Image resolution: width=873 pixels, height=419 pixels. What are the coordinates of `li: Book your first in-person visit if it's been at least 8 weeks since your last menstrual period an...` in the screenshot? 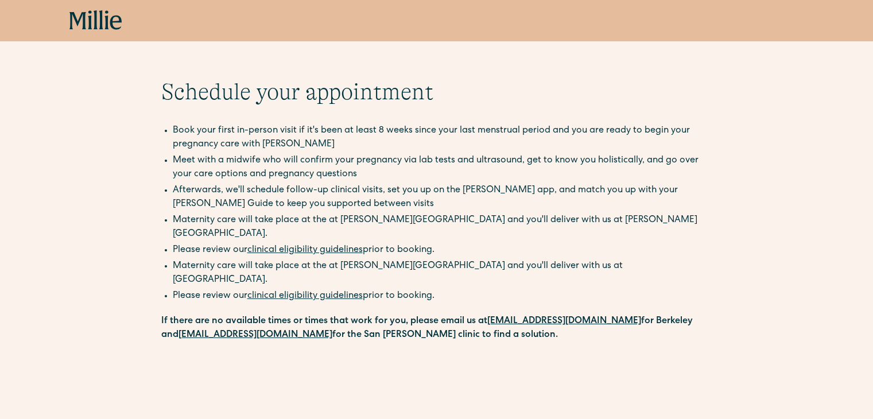 It's located at (443, 138).